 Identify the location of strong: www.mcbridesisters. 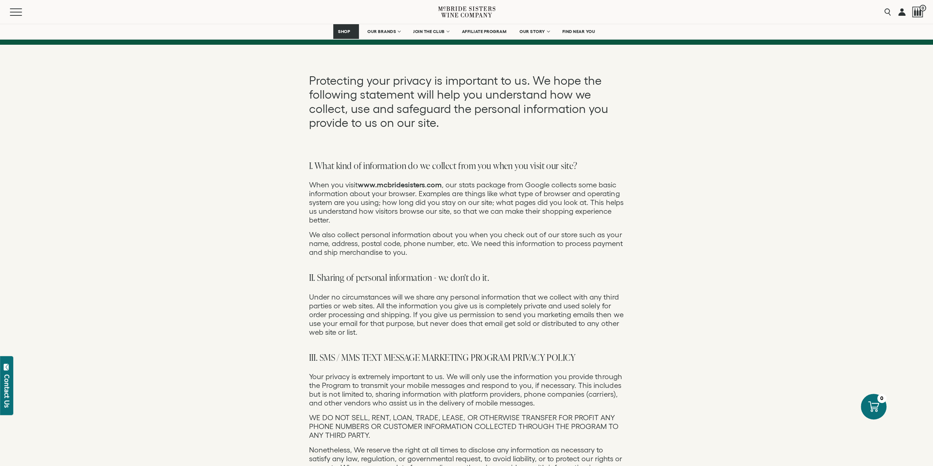
(391, 185).